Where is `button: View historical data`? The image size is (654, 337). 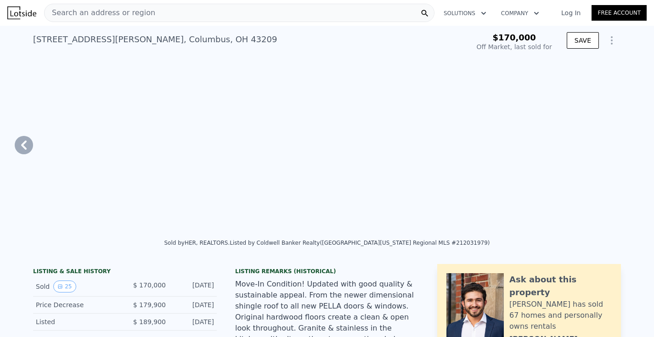 button: View historical data is located at coordinates (64, 287).